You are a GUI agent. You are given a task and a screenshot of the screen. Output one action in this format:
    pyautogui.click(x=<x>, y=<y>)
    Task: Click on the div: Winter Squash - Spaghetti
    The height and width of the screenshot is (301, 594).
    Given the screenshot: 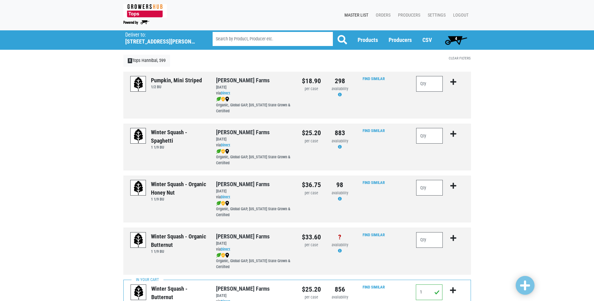 What is the action you would take?
    pyautogui.click(x=179, y=137)
    